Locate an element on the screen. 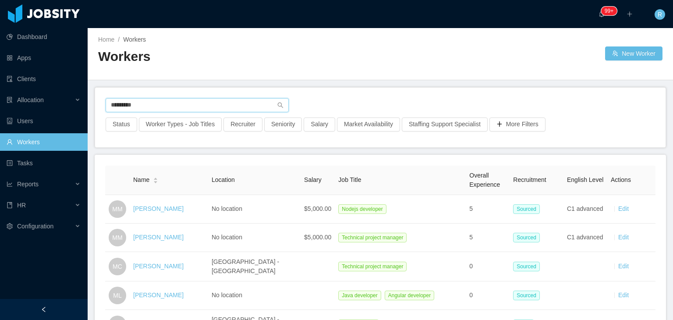  i: icon: setting is located at coordinates (10, 226).